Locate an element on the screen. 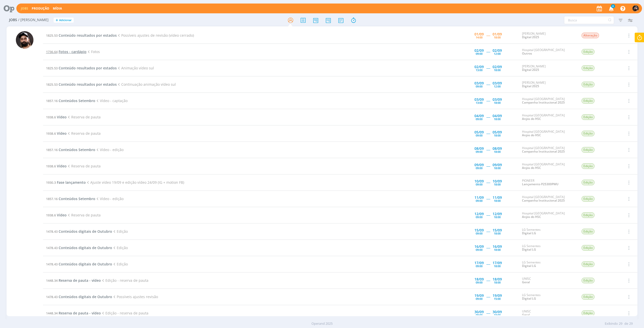 This screenshot has height=328, width=644. div: 30/09 is located at coordinates (479, 312).